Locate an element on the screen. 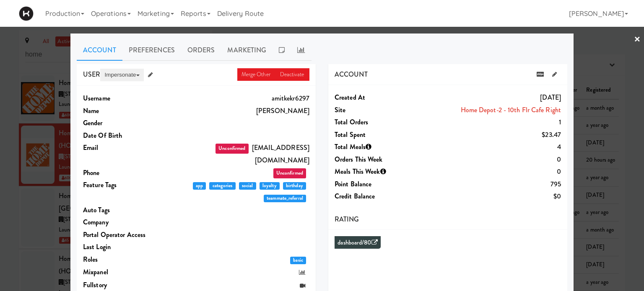 The width and height of the screenshot is (644, 291). dt: Total Spent is located at coordinates (380, 135).